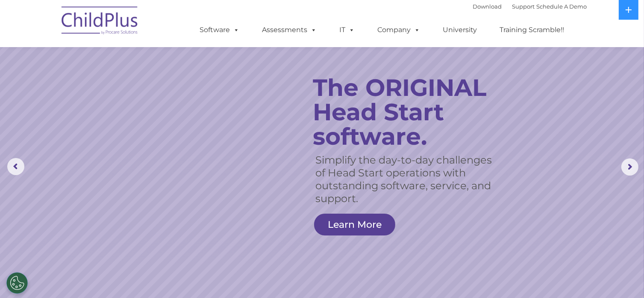 The height and width of the screenshot is (298, 644). What do you see at coordinates (399, 30) in the screenshot?
I see `a: Company` at bounding box center [399, 30].